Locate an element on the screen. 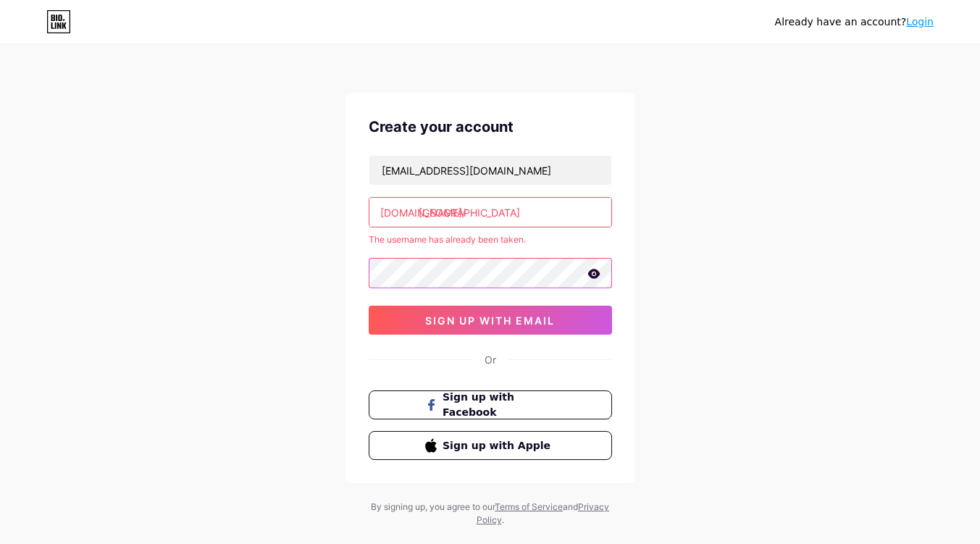 The height and width of the screenshot is (544, 980). a: Login is located at coordinates (919, 21).